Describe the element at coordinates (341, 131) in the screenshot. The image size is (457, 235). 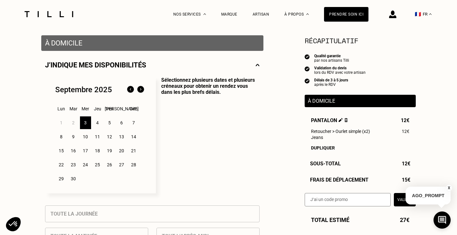
I see `span: Retoucher > Ourlet simple (x2)` at that location.